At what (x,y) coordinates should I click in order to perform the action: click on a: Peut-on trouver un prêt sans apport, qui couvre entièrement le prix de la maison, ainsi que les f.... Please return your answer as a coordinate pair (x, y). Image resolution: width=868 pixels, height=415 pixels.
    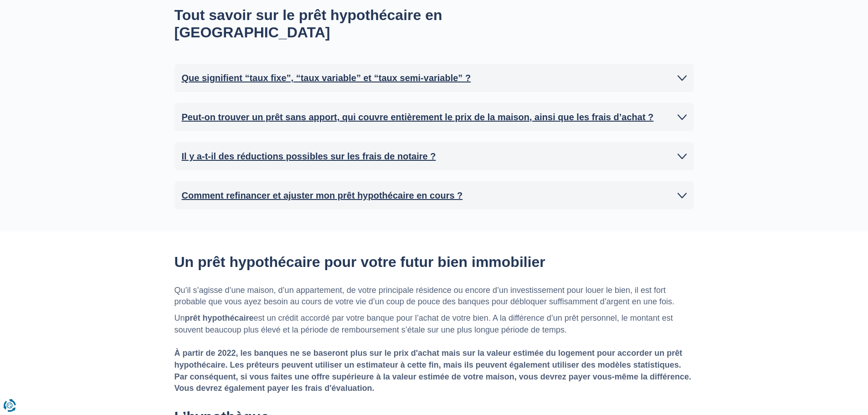
    Looking at the image, I should click on (434, 117).